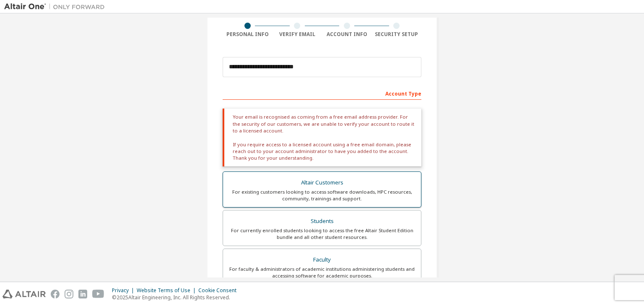 Image resolution: width=644 pixels, height=306 pixels. Describe the element at coordinates (124, 291) in the screenshot. I see `div: Privacy` at that location.